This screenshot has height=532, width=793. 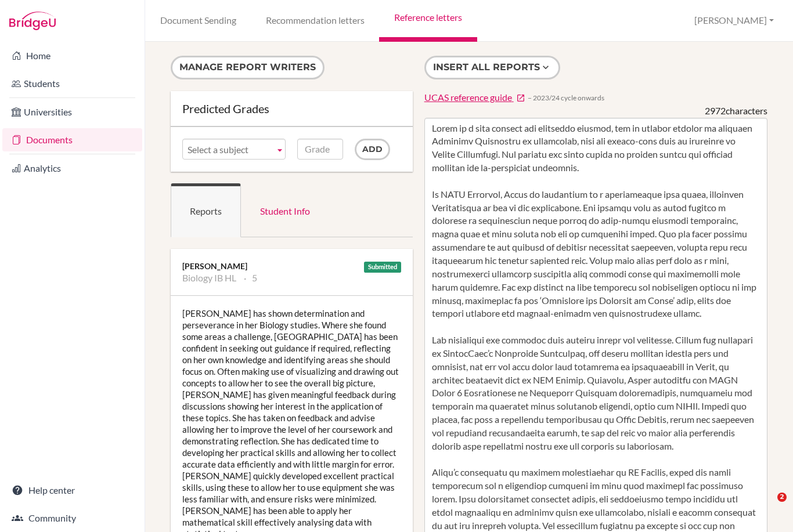 What do you see at coordinates (72, 518) in the screenshot?
I see `a: Community` at bounding box center [72, 518].